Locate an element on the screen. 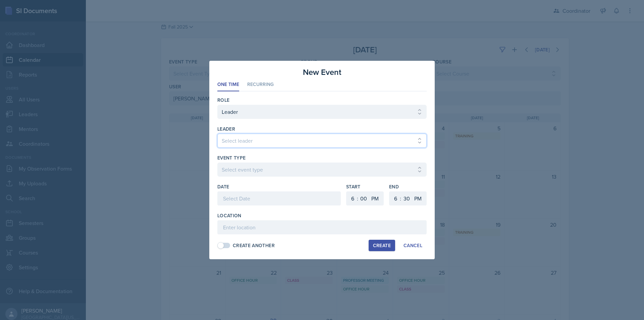 The width and height of the screenshot is (644, 320). input: Enter location is located at coordinates (322, 228).